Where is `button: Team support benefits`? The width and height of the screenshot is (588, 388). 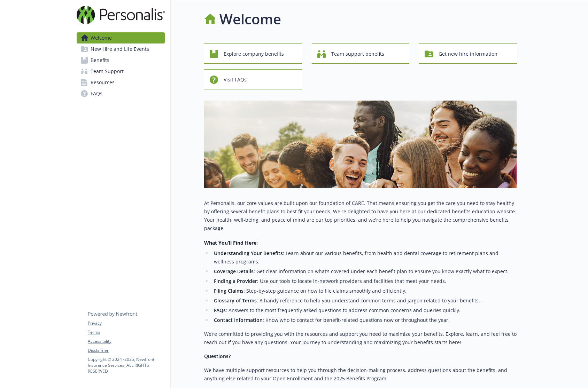 button: Team support benefits is located at coordinates (360, 53).